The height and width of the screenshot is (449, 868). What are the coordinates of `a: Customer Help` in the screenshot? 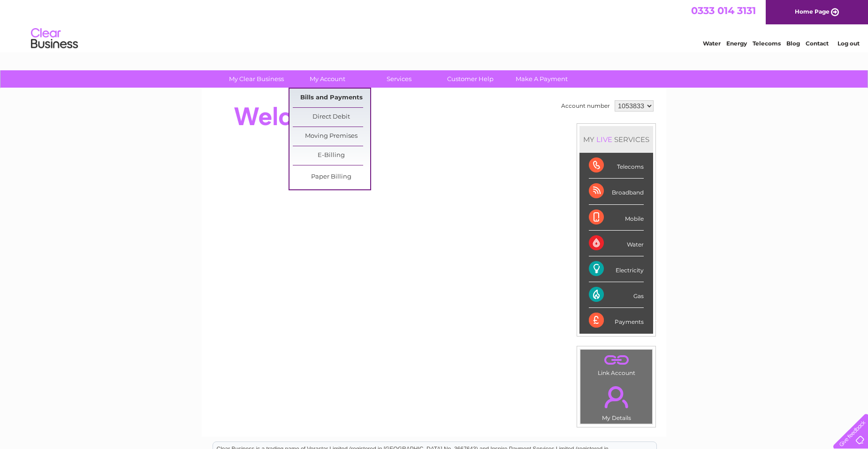 It's located at (470, 79).